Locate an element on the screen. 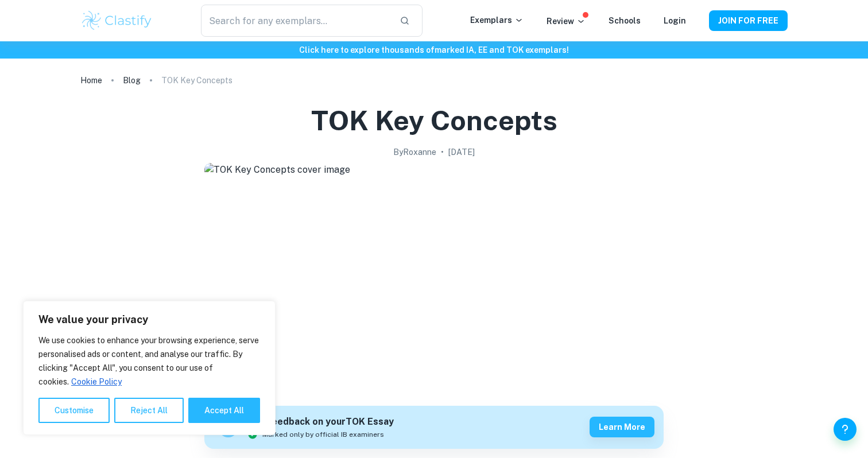 Image resolution: width=868 pixels, height=458 pixels. button: Reject All is located at coordinates (148, 410).